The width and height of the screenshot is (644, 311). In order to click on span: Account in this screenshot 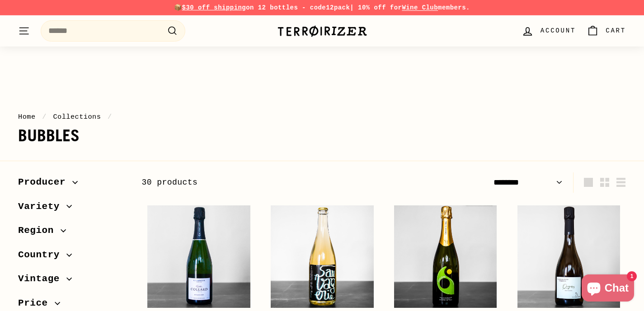, I will do `click(558, 31)`.